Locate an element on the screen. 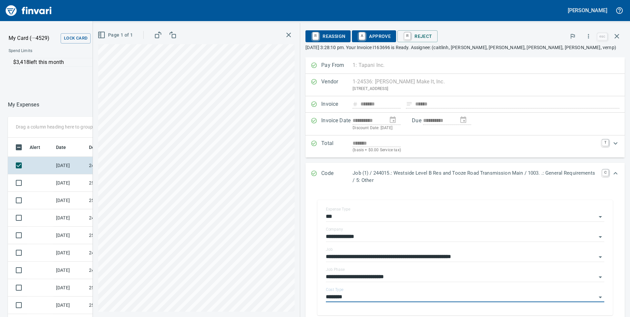 This screenshot has height=317, width=630. span: Close invoice is located at coordinates (610, 36).